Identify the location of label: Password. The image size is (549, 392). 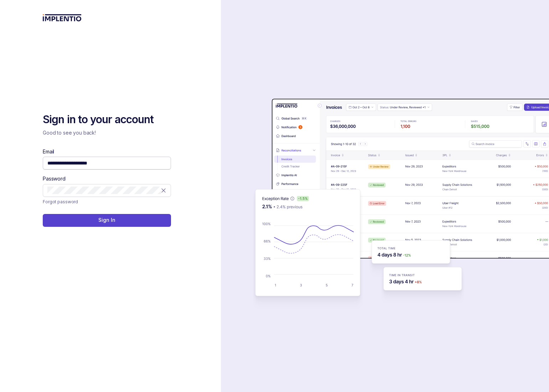
(54, 179).